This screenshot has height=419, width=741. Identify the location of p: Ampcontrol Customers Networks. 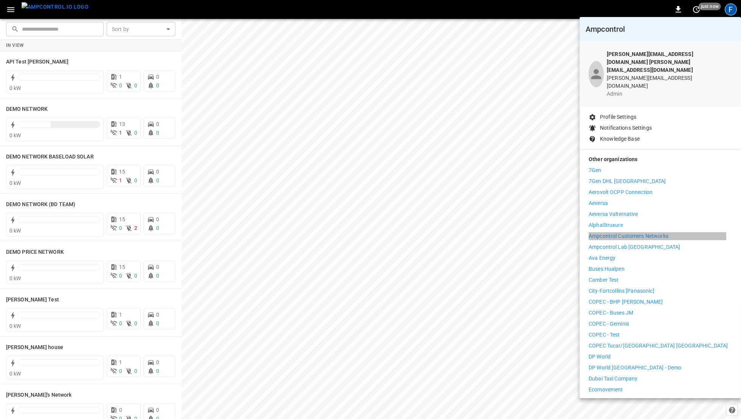
(628, 236).